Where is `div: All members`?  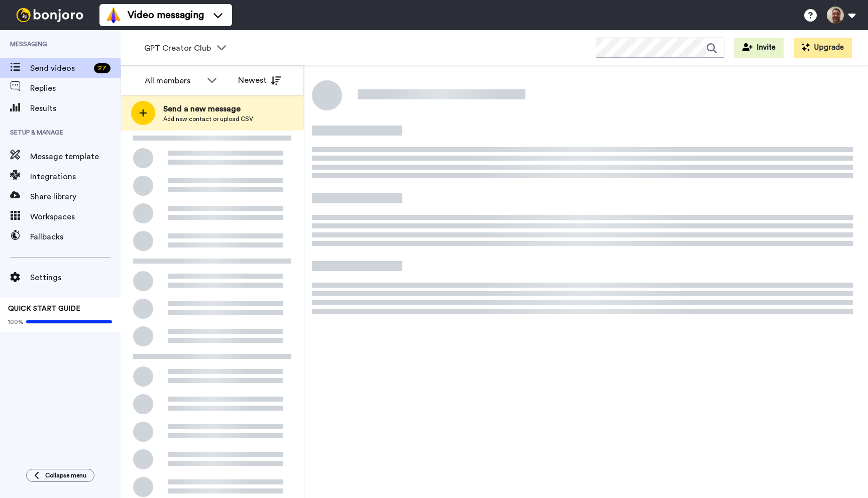 div: All members is located at coordinates (173, 81).